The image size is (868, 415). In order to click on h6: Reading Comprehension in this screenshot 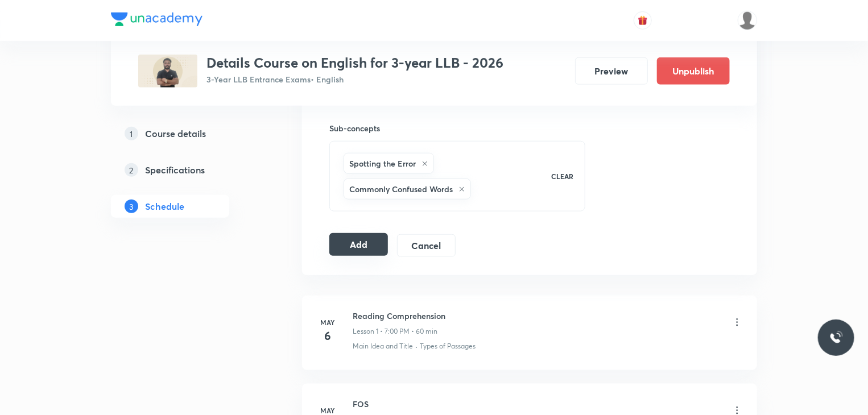, I will do `click(399, 316)`.